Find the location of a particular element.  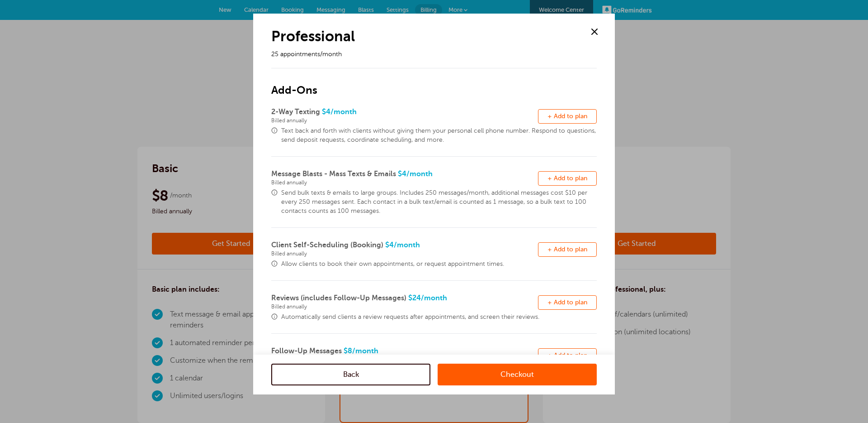

span: Client Self-Scheduling (Booking) is located at coordinates (328, 245).